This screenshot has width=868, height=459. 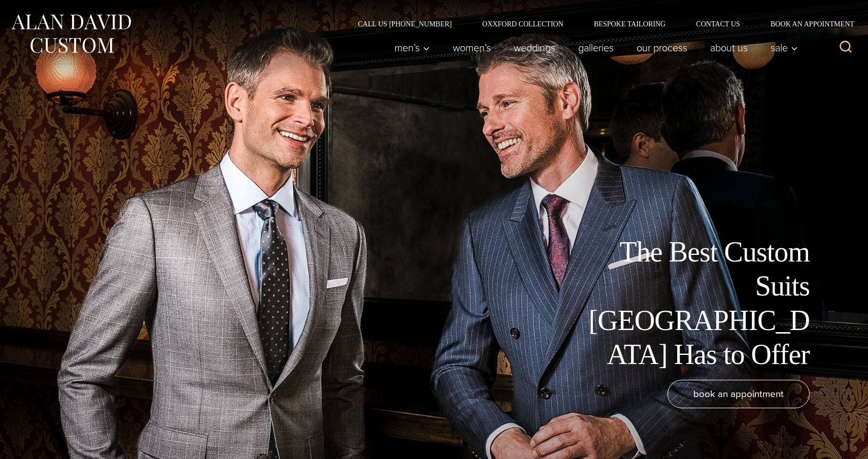 I want to click on span: Men’s, so click(x=412, y=48).